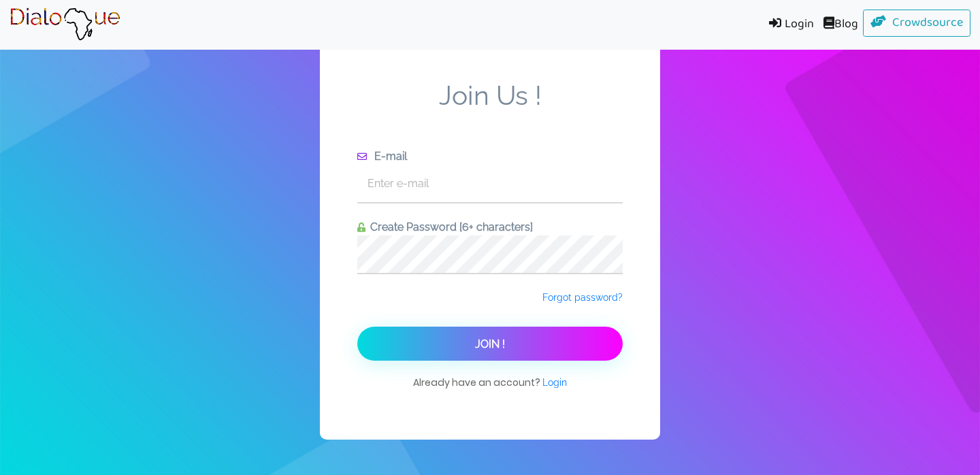 Image resolution: width=980 pixels, height=475 pixels. What do you see at coordinates (490, 344) in the screenshot?
I see `span: Join !` at bounding box center [490, 344].